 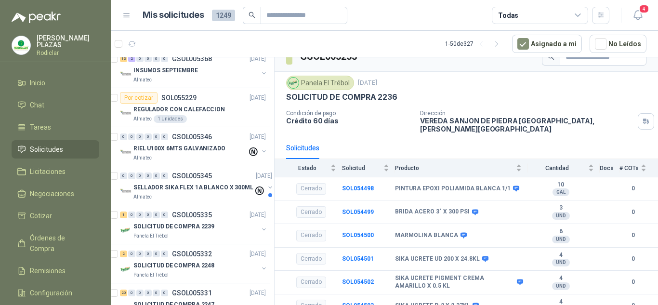 What do you see at coordinates (609, 168) in the screenshot?
I see `th: Docs` at bounding box center [609, 168].